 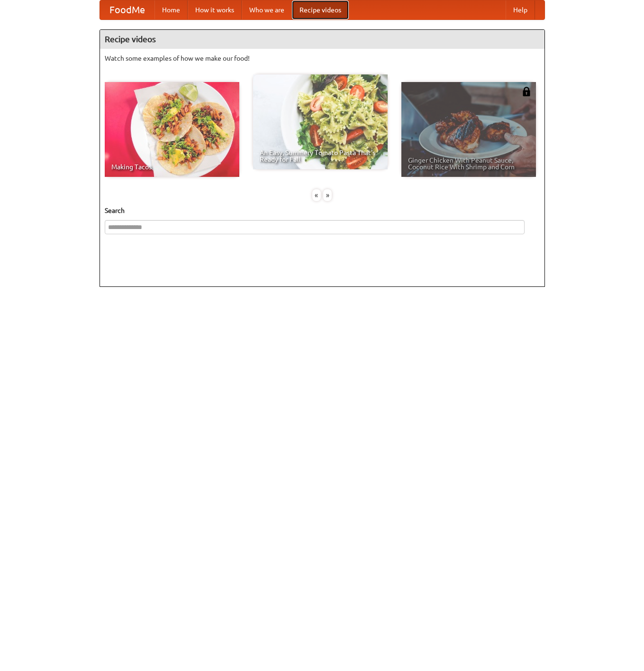 I want to click on a: Help, so click(x=521, y=10).